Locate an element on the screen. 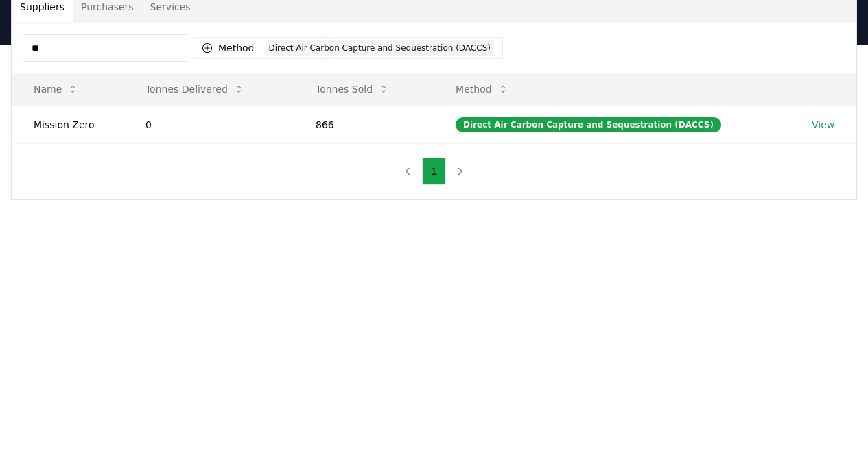 The width and height of the screenshot is (868, 456). td: 0 is located at coordinates (208, 124).